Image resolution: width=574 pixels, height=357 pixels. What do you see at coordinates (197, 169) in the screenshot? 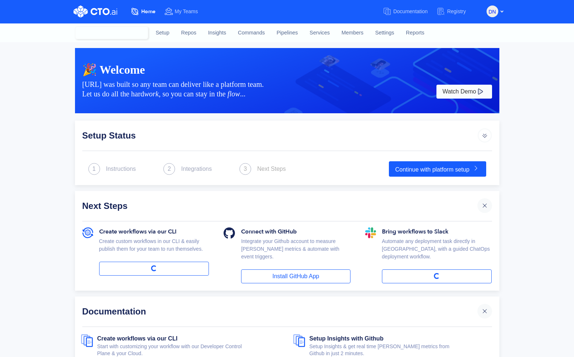
I see `div: Integrations` at bounding box center [197, 169].